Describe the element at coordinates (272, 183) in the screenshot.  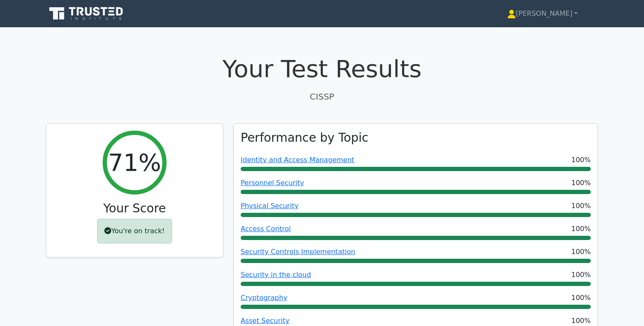
I see `a: Personnel Security` at that location.